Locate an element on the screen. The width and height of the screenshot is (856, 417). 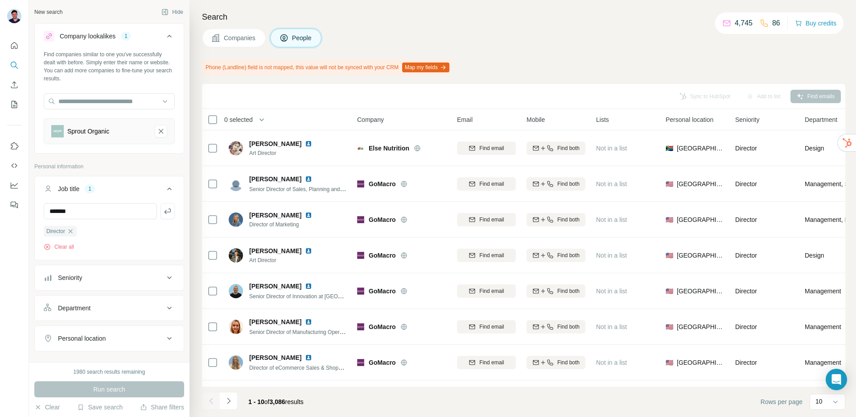
div: 1980 search results remaining is located at coordinates (109, 371).